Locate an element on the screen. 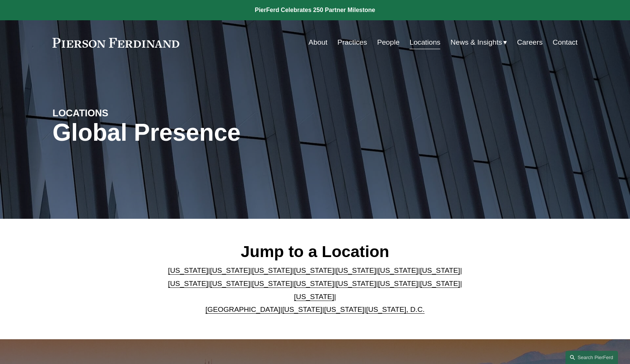 This screenshot has width=630, height=364. h1: Global Presence is located at coordinates (227, 132).